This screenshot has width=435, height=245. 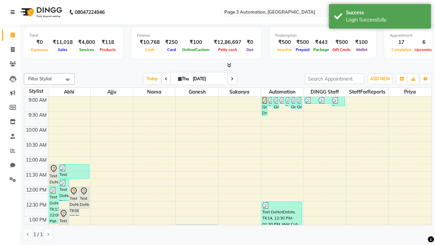 What do you see at coordinates (74, 201) in the screenshot?
I see `div: Test DoNotDelete, TK08, 12:00 PM-01:00 PM, Hair Cut-Women` at bounding box center [74, 201].